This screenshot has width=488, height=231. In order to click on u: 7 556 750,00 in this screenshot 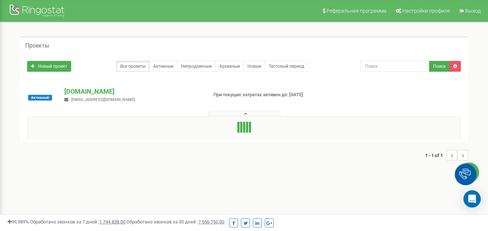, I will do `click(211, 222)`.